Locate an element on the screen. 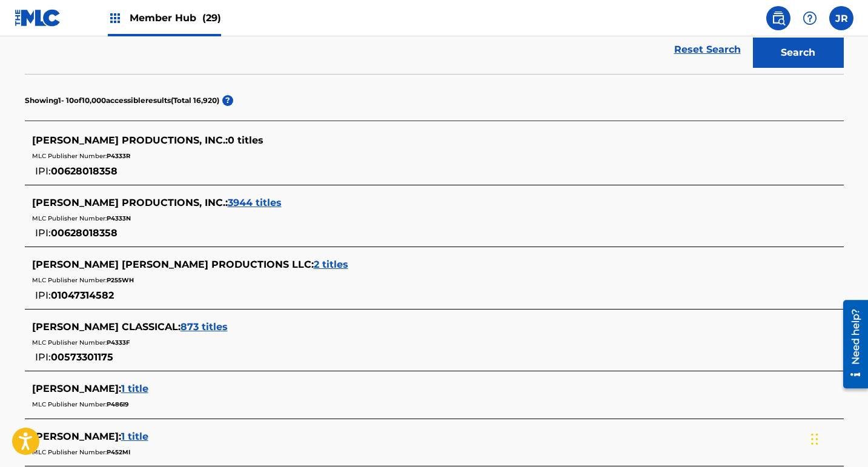  span: 00573301175 is located at coordinates (81, 357).